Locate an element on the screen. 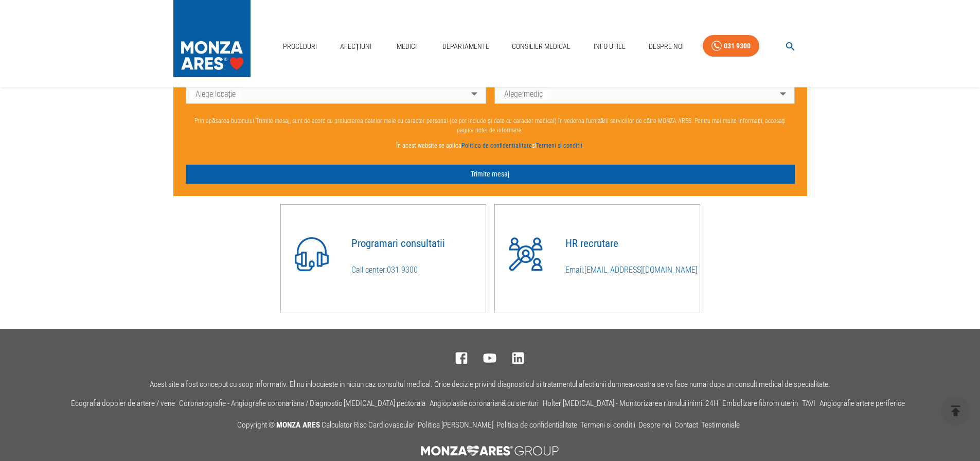  button: delete is located at coordinates (955, 410).